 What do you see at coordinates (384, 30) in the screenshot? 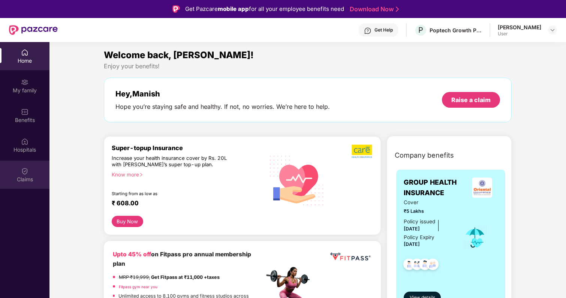
I see `div: Get Help` at bounding box center [384, 30].